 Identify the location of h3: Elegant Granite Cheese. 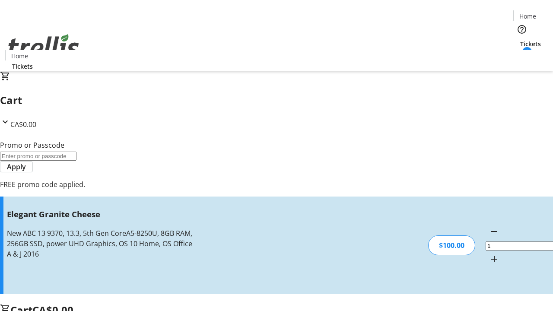
(101, 214).